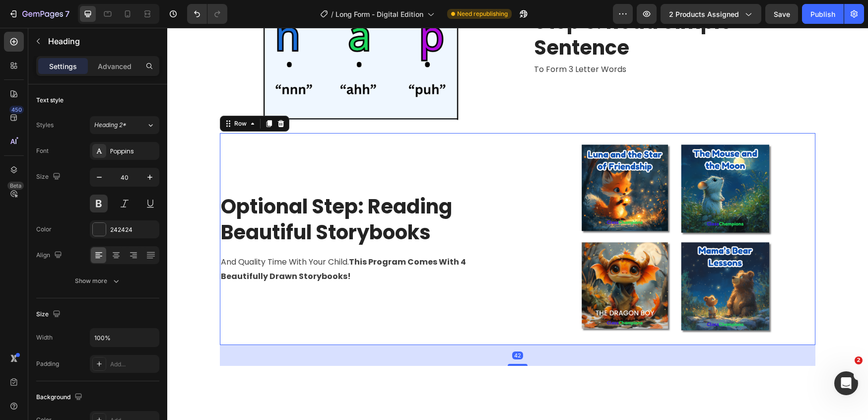  What do you see at coordinates (98, 281) in the screenshot?
I see `div: Show more` at bounding box center [98, 281].